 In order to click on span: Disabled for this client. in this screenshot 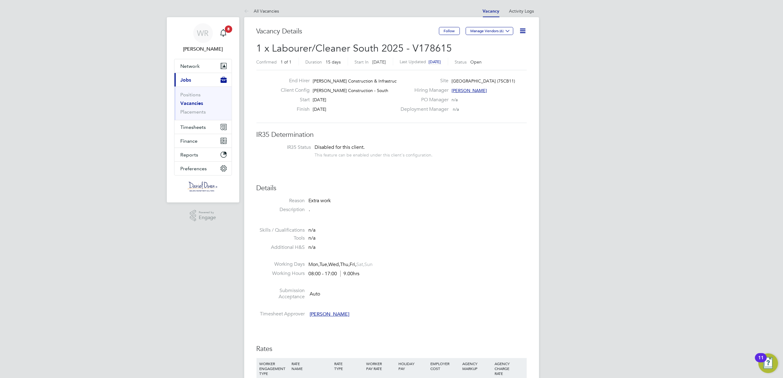, I will do `click(340, 147)`.